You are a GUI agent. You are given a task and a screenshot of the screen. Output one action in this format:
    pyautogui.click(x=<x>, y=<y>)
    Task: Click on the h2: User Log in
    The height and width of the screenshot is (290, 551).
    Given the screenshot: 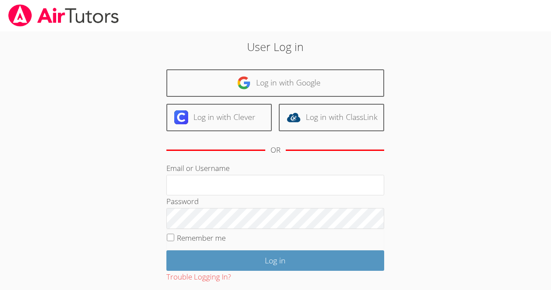 What is the action you would take?
    pyautogui.click(x=275, y=47)
    